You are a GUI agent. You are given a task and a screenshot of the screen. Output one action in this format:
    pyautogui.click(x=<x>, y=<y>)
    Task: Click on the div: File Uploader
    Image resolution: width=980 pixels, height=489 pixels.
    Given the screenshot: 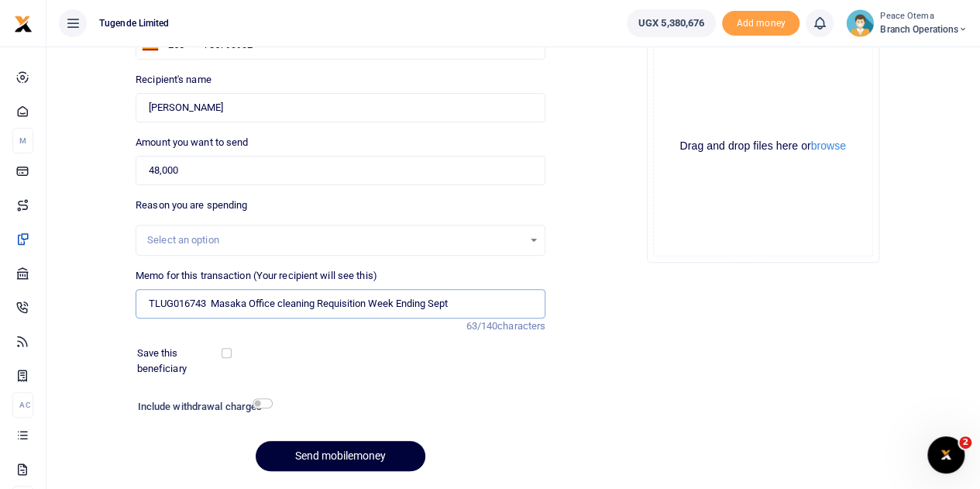 What is the action you would take?
    pyautogui.click(x=763, y=147)
    